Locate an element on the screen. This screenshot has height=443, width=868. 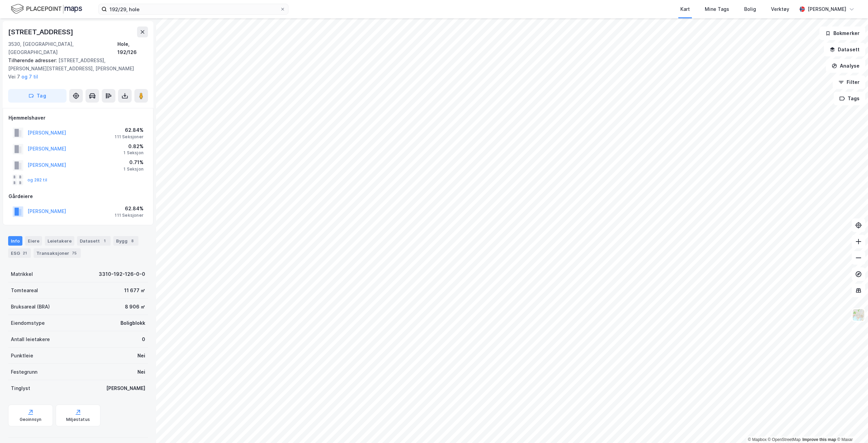
div: 8 is located at coordinates (132, 241).